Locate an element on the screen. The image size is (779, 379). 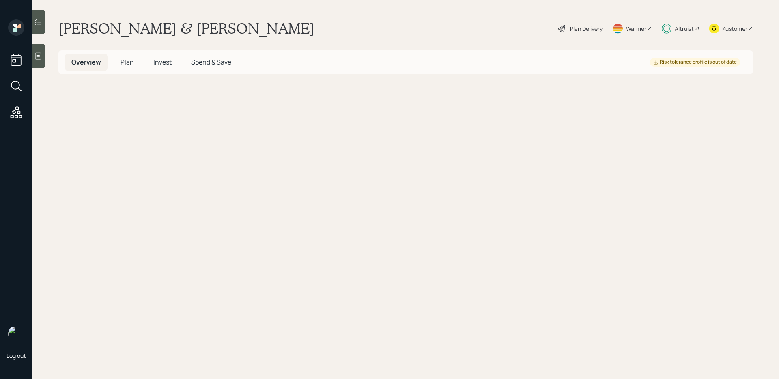
div: Altruist is located at coordinates (684, 28).